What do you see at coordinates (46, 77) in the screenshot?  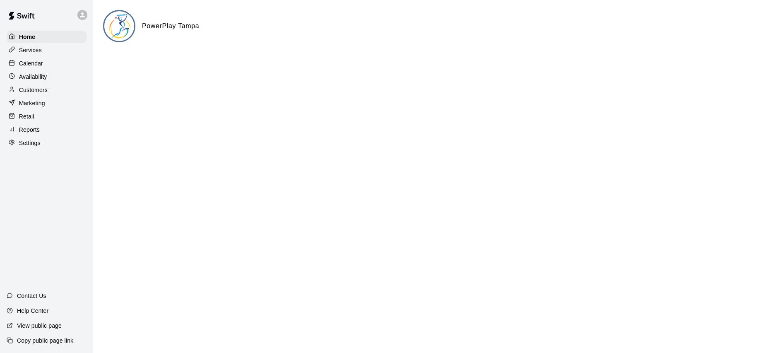 I see `div: Availability` at bounding box center [46, 77].